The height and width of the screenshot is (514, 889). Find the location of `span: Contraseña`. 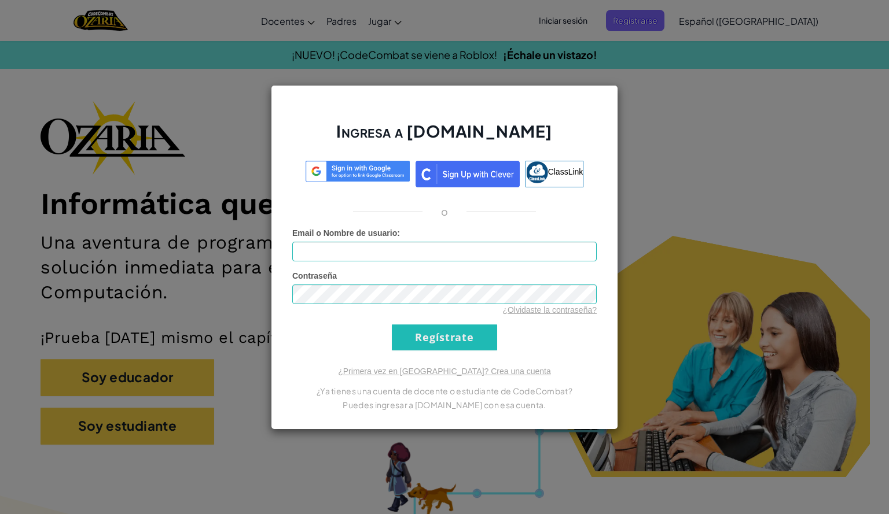

span: Contraseña is located at coordinates (314, 276).